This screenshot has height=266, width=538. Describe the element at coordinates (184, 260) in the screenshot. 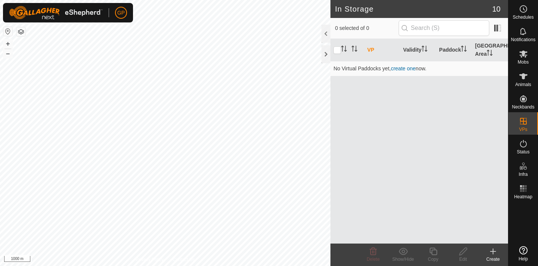

I see `a: Contact Us` at that location.